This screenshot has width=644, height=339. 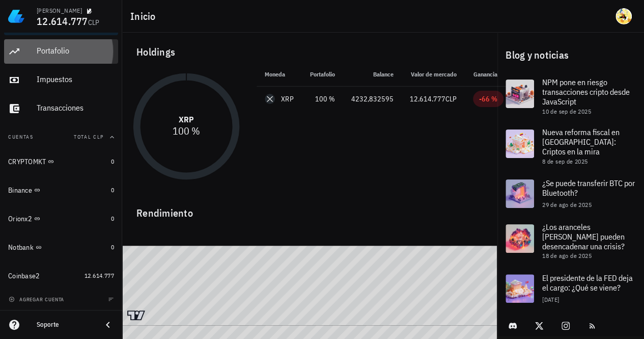 I want to click on div: Holdings, so click(x=310, y=52).